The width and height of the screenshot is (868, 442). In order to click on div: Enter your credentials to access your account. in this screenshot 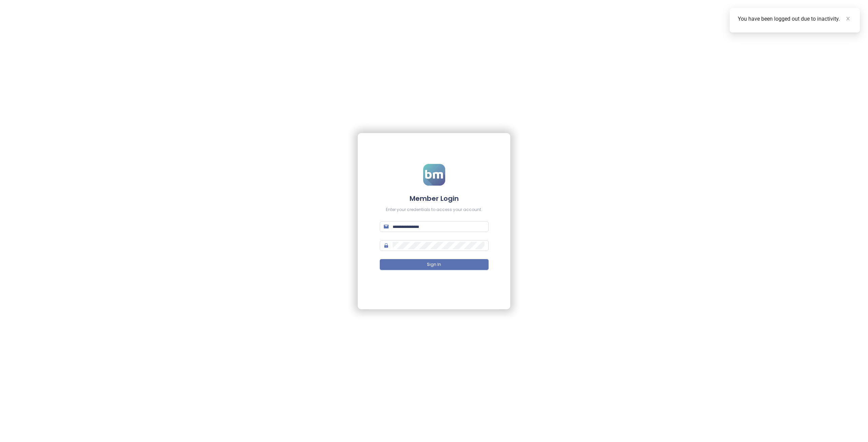, I will do `click(434, 210)`.